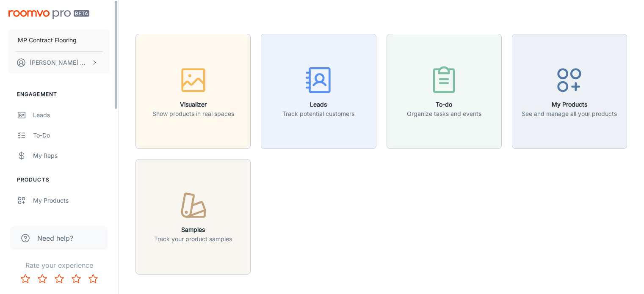 The height and width of the screenshot is (294, 644). What do you see at coordinates (570, 91) in the screenshot?
I see `button: My ProductsSee and manage all your products` at bounding box center [570, 91].